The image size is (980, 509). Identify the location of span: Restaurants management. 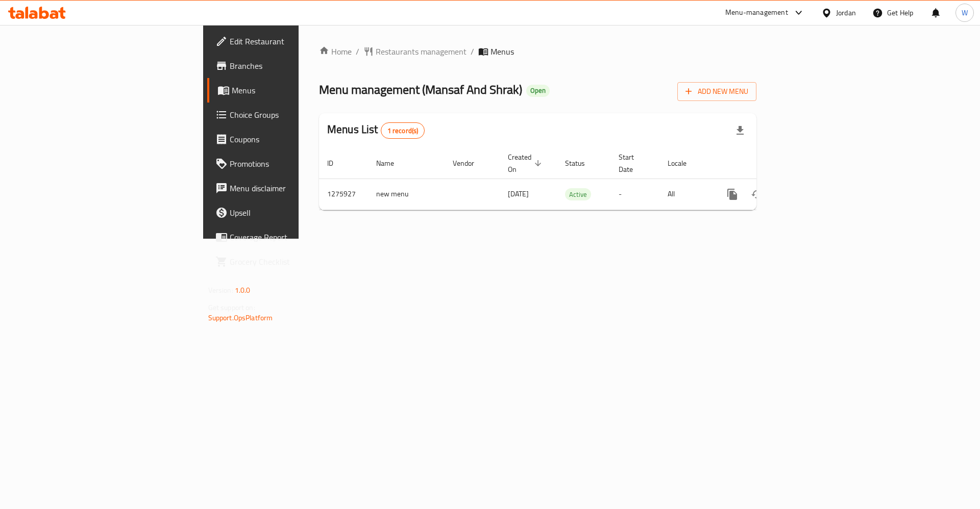
(421, 51).